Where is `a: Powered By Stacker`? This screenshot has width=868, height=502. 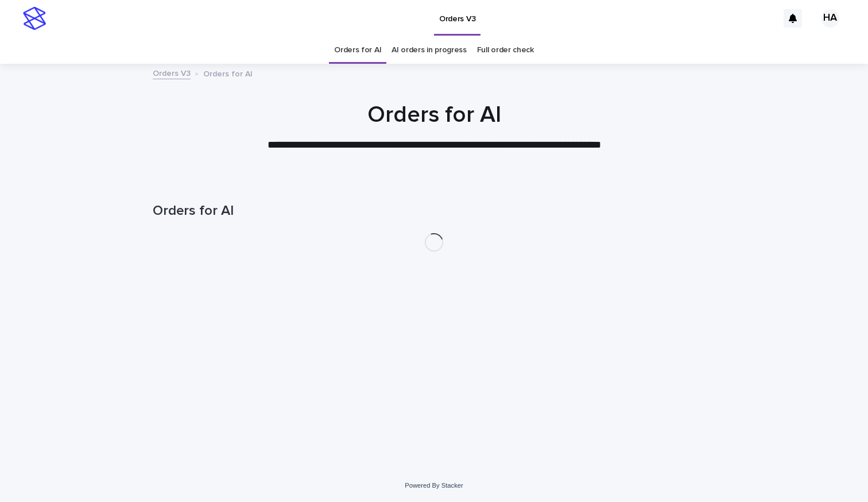 a: Powered By Stacker is located at coordinates (433, 485).